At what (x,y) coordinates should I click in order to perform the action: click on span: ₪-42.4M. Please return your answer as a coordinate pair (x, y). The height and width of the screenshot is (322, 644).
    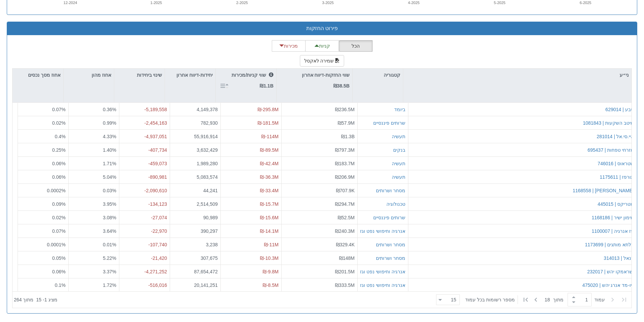
    Looking at the image, I should click on (269, 163).